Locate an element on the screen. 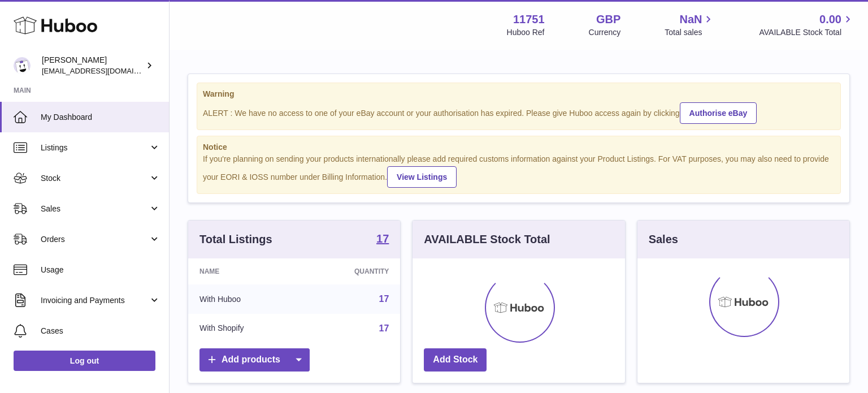 Image resolution: width=868 pixels, height=393 pixels. th: Name is located at coordinates (245, 272).